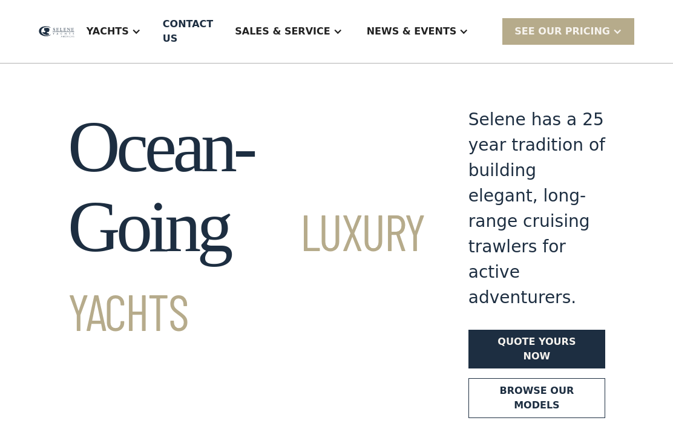  What do you see at coordinates (188, 31) in the screenshot?
I see `div: Contact US` at bounding box center [188, 31].